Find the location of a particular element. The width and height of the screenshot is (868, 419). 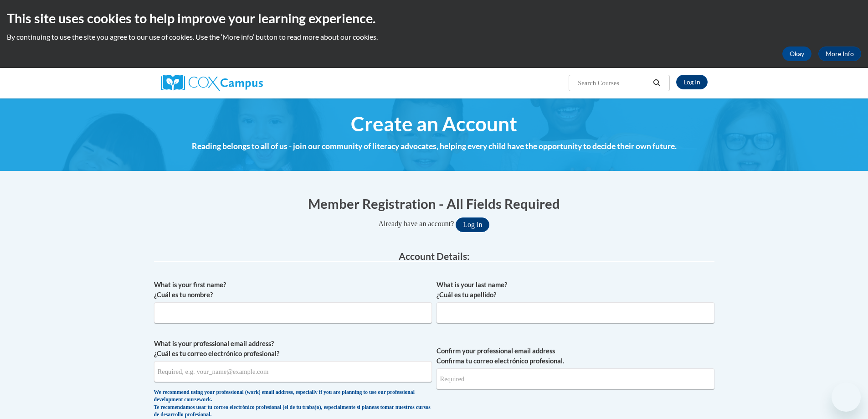

a: Log In is located at coordinates (692, 82).